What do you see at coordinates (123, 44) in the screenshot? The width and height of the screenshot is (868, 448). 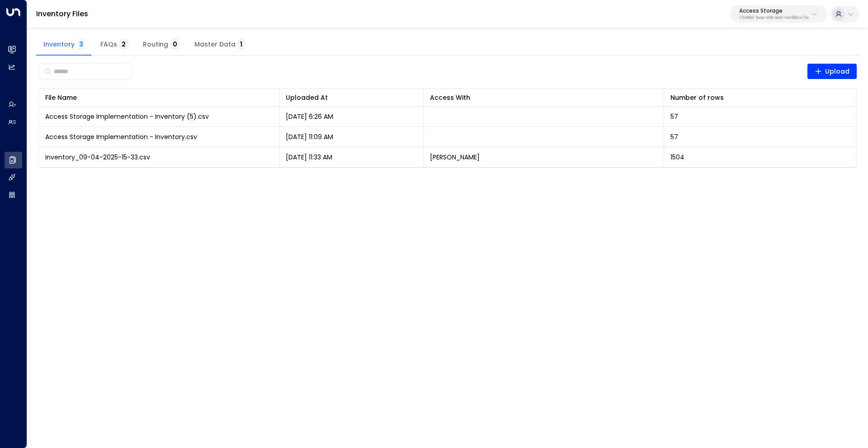 I see `span: 2` at bounding box center [123, 44].